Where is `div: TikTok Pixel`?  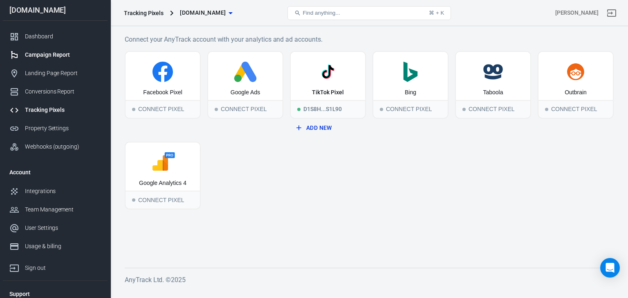 div: TikTok Pixel is located at coordinates (327, 93).